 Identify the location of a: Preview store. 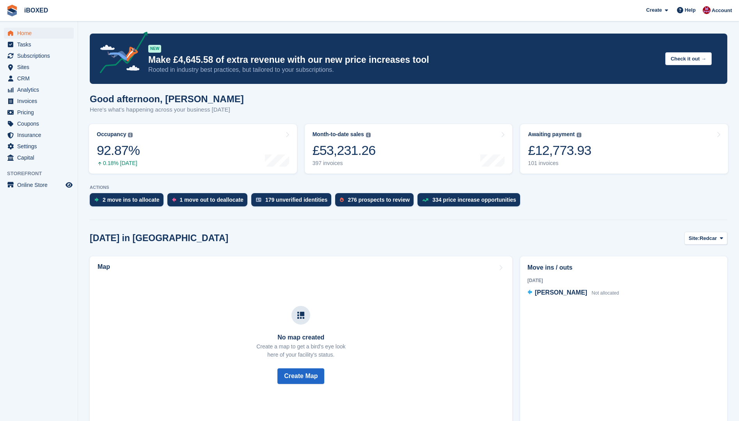
(69, 185).